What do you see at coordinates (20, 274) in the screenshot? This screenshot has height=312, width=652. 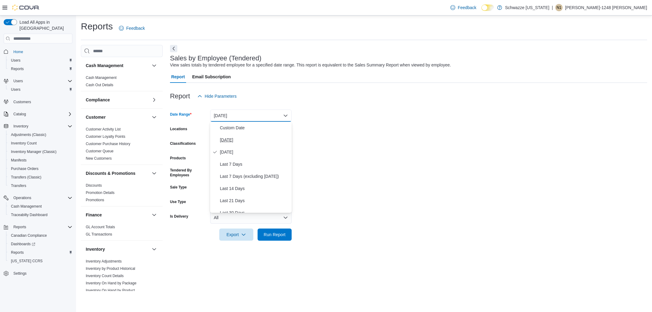 I see `a: Settings` at bounding box center [20, 274].